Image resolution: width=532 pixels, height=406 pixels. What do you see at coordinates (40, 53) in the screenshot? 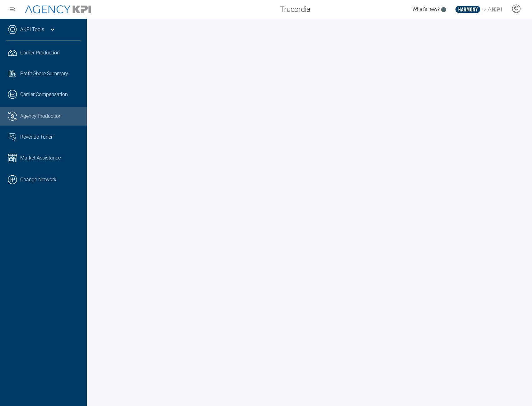
I see `span: Carrier Production` at bounding box center [40, 53].